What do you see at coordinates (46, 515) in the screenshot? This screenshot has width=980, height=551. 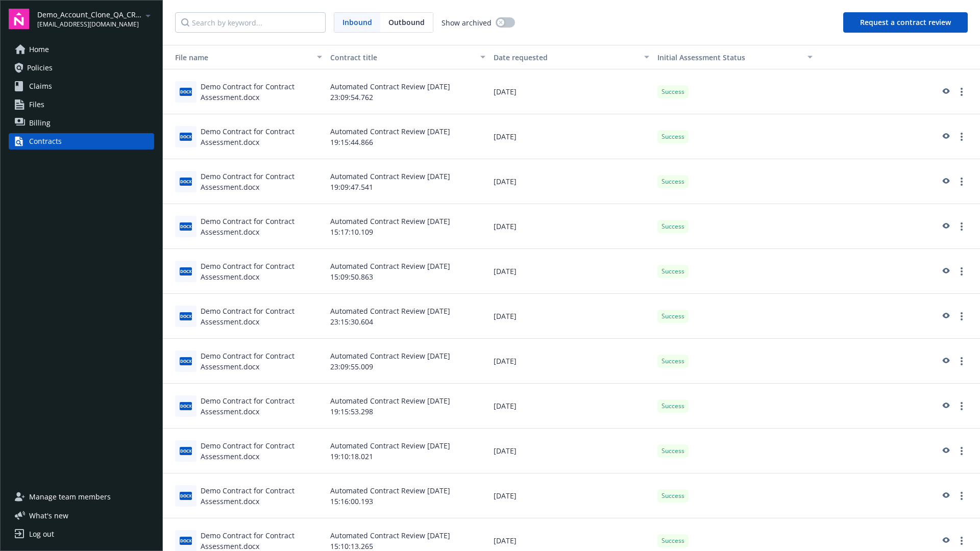 I see `button: What's new` at bounding box center [46, 515].